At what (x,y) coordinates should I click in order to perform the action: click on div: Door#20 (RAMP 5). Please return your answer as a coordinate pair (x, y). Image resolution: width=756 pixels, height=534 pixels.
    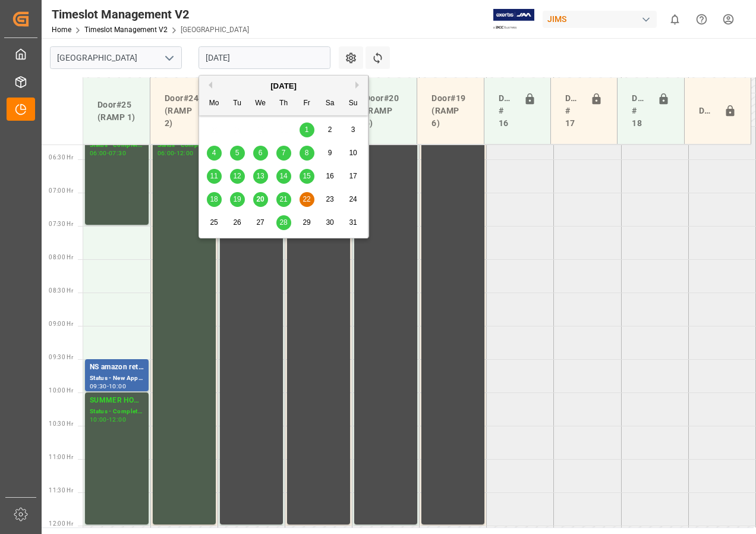
    Looking at the image, I should click on (383, 111).